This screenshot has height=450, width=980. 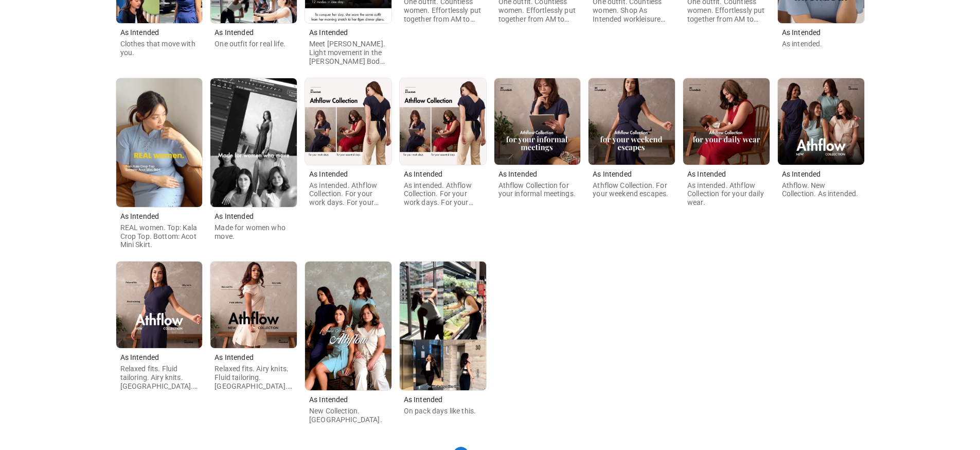 I want to click on span: Athflow. New Collection. As intended., so click(x=820, y=189).